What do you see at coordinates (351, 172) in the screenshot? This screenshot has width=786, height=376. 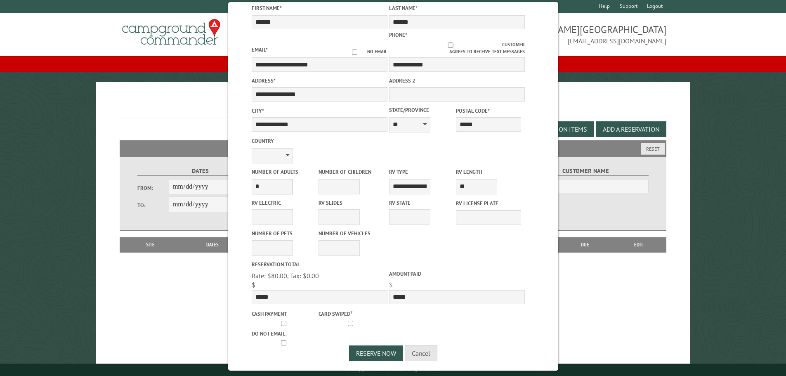 I see `label: Number of Children` at bounding box center [351, 172].